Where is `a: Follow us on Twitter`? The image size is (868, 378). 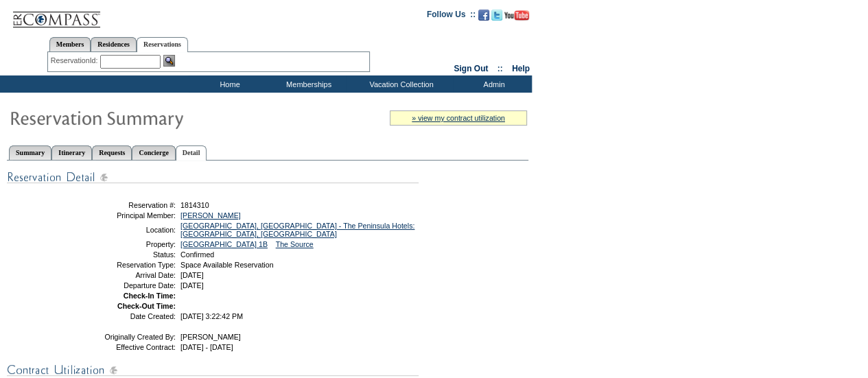
a: Follow us on Twitter is located at coordinates (497, 18).